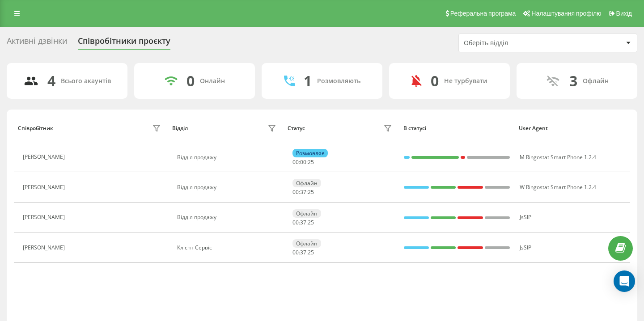 The width and height of the screenshot is (644, 321). I want to click on div: Клієнт Сервіс, so click(228, 248).